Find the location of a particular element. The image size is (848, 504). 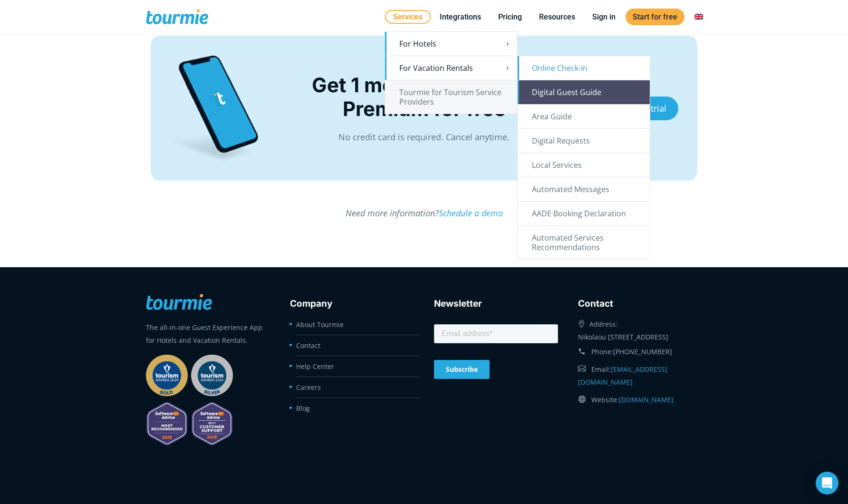

div: Get 1 month of Tourmie Premium for free is located at coordinates (424, 97).